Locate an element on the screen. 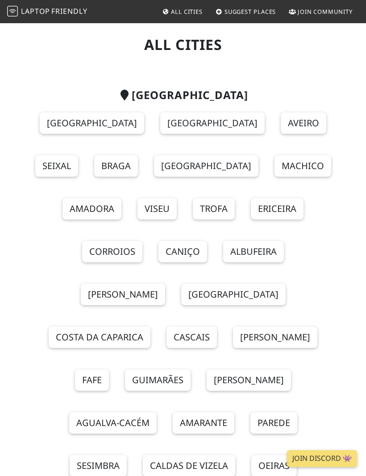  a: Agualva-Cacém is located at coordinates (113, 423).